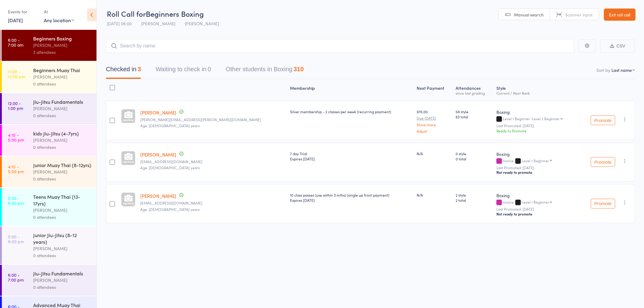  I want to click on button: Waiting to check in0, so click(183, 70).